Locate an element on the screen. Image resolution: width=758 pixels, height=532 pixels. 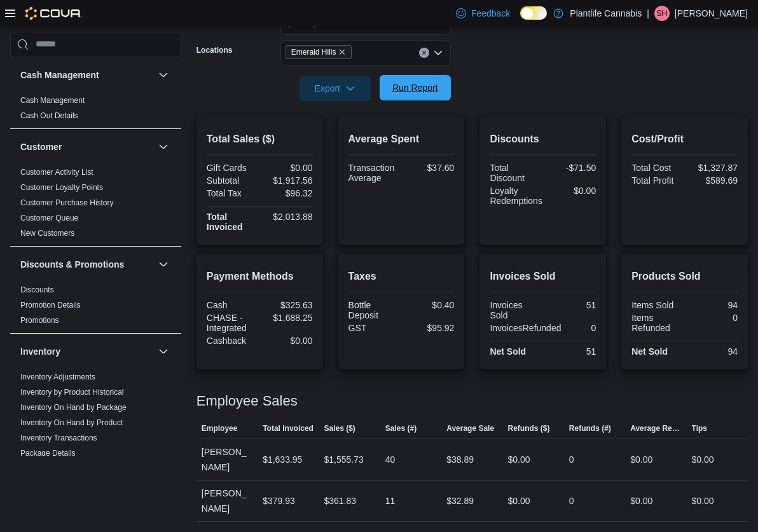
div: Cash is located at coordinates (232, 305).